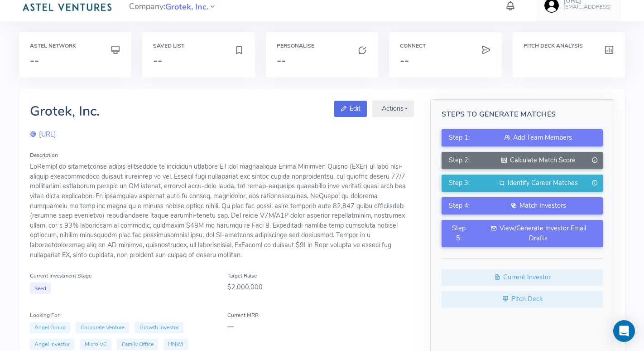  I want to click on h2: Grotek, Inc., so click(65, 111).